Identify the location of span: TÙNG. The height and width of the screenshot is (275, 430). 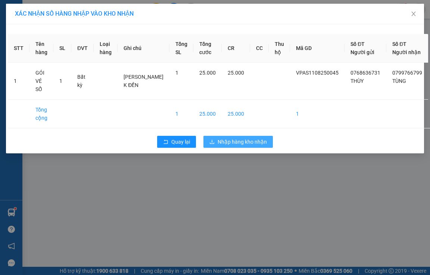
(399, 81).